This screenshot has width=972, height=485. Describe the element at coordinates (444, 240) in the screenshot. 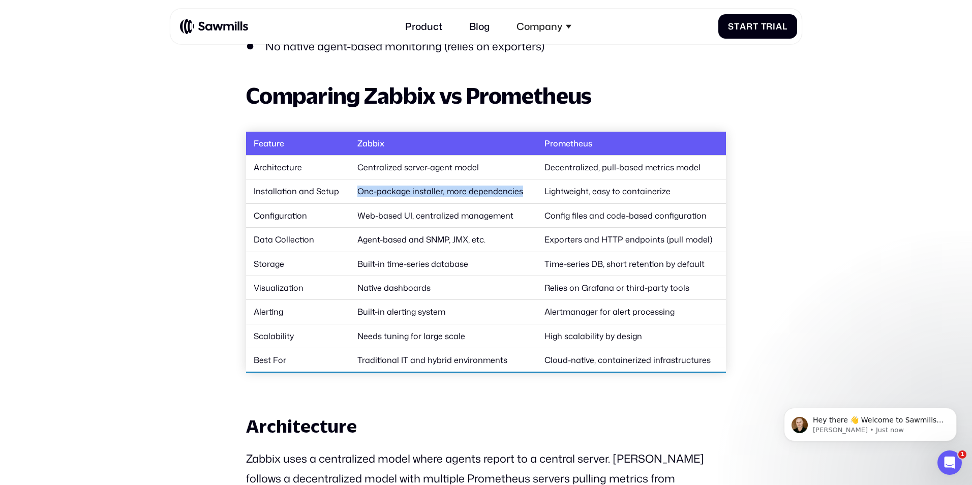

I see `td: Agent-based and SNMP, JMX, etc.` at that location.